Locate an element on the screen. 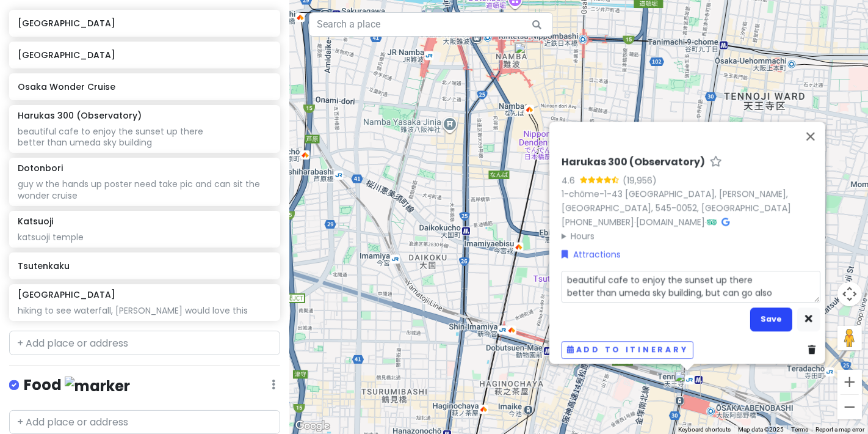  a: Open this area in Google Maps (opens a new window) is located at coordinates (313, 426).